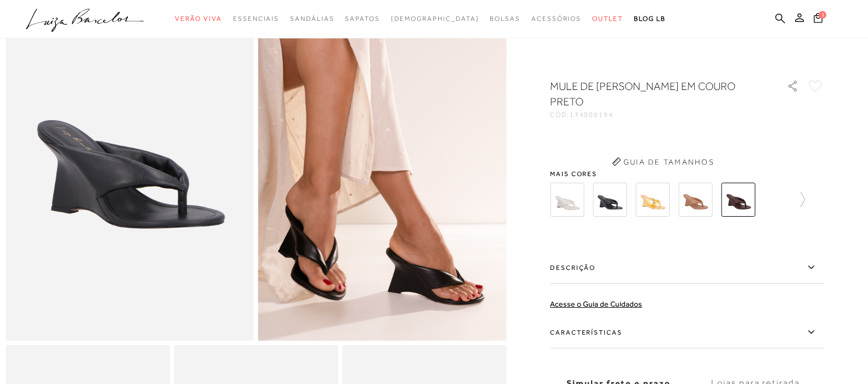  I want to click on span: Mais cores, so click(687, 174).